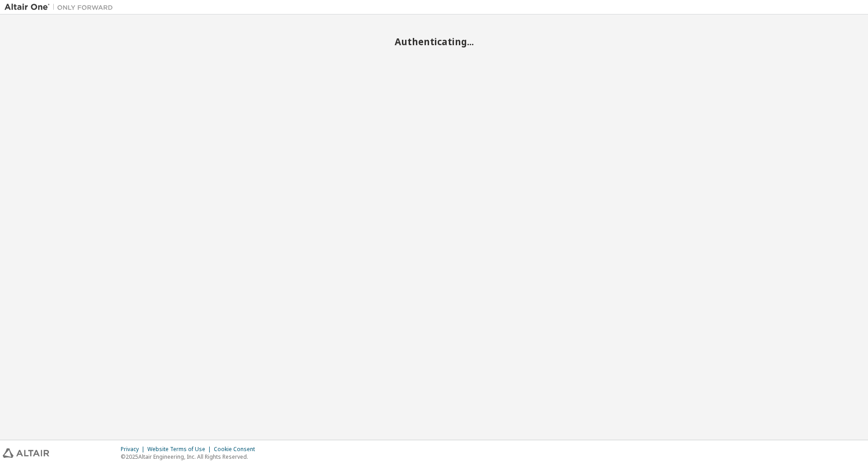 This screenshot has width=868, height=466. What do you see at coordinates (26, 453) in the screenshot?
I see `img: altair_logo.svg` at bounding box center [26, 453].